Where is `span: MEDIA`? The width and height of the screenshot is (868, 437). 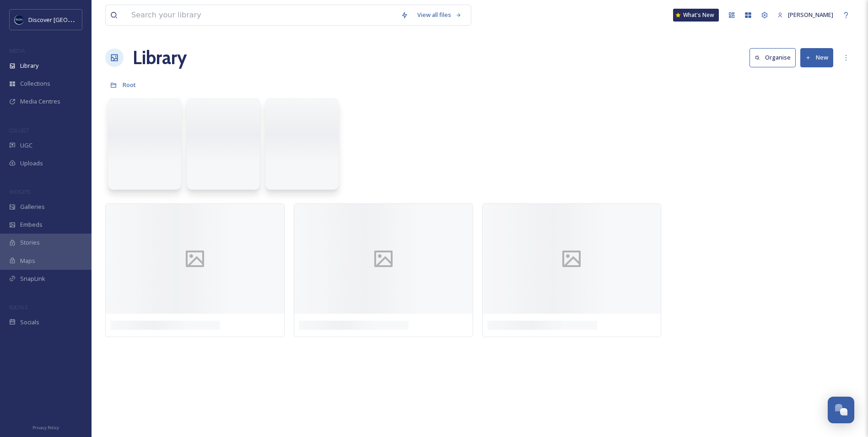
span: MEDIA is located at coordinates (17, 50).